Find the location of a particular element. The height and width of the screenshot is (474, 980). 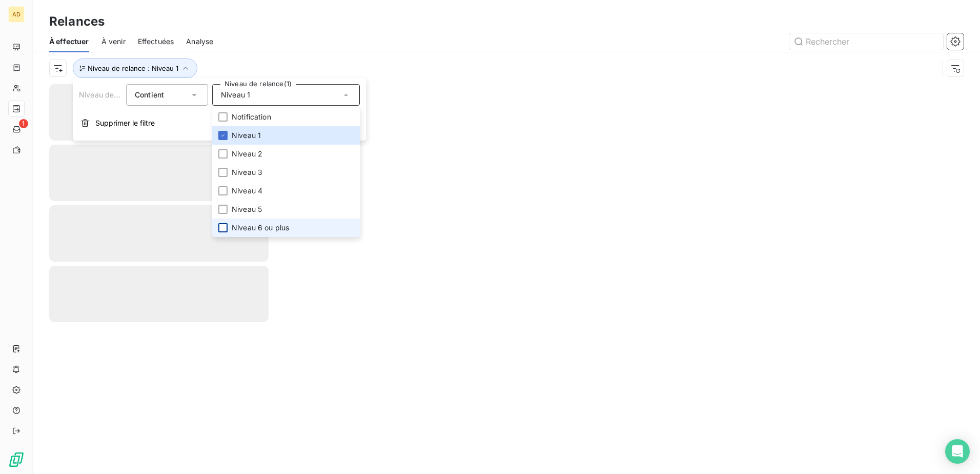

img: Logo LeanPay is located at coordinates (17, 460).